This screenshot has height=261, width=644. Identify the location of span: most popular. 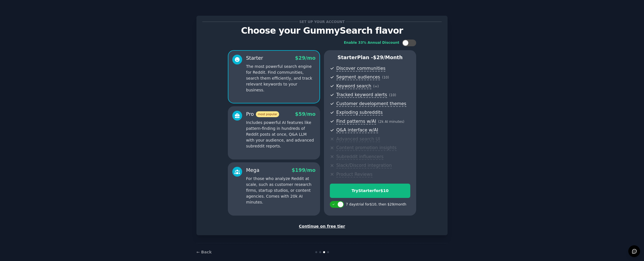
(268, 114).